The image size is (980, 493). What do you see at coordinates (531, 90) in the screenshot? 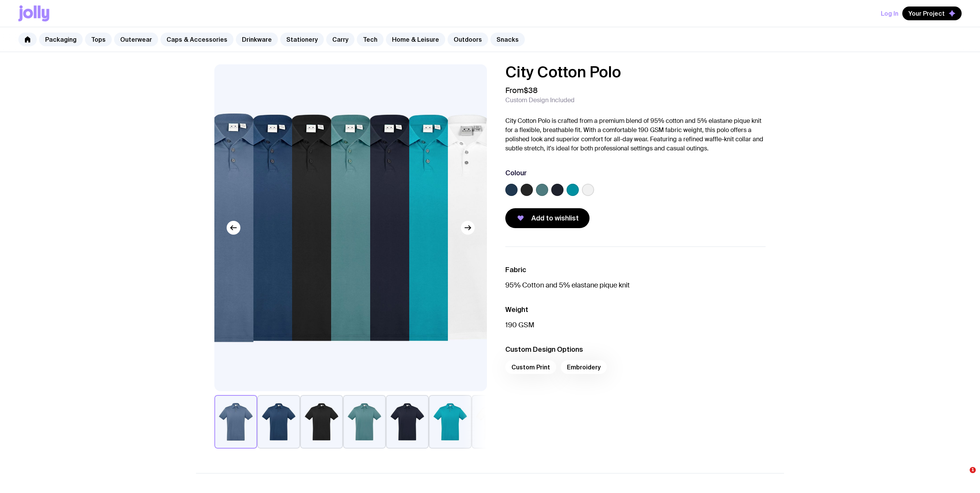
I see `span: $38` at bounding box center [531, 90].